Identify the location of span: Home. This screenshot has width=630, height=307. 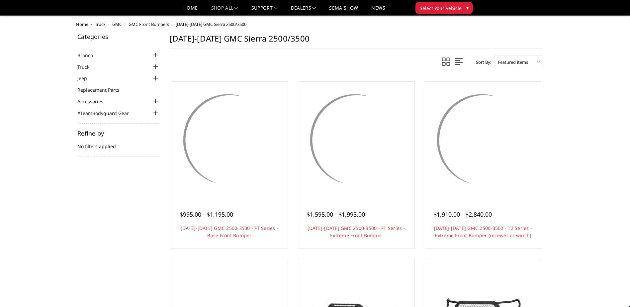
(82, 24).